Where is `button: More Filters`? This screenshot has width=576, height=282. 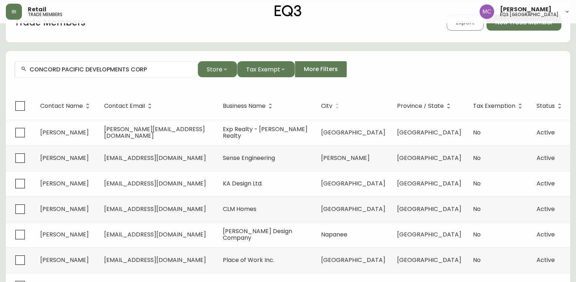 button: More Filters is located at coordinates (320, 69).